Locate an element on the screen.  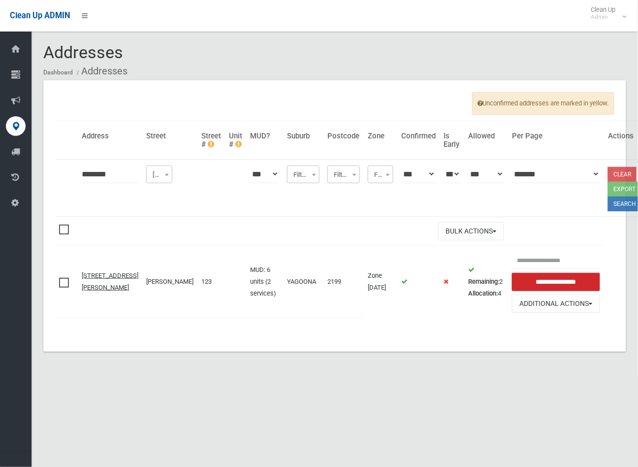
span: Clean Up ADMIN is located at coordinates (40, 15).